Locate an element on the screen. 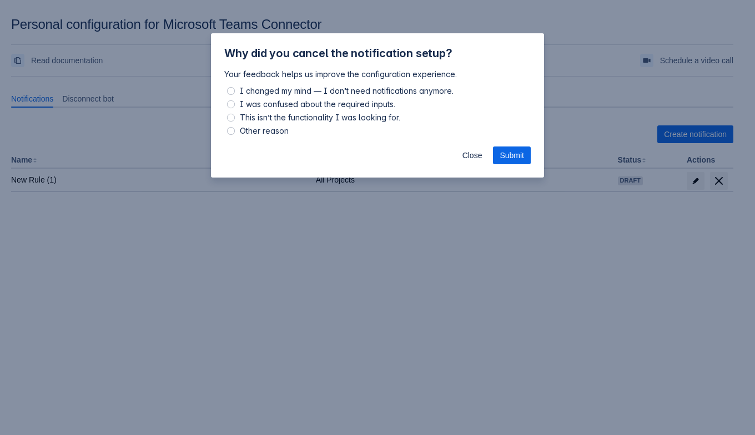 This screenshot has width=755, height=435. span: Your feedback helps us improve the configuration experience. is located at coordinates (340, 74).